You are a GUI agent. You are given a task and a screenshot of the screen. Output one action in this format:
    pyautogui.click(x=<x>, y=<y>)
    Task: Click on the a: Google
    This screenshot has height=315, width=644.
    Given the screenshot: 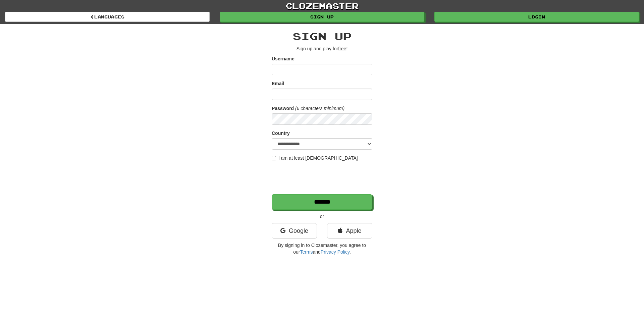 What is the action you would take?
    pyautogui.click(x=294, y=231)
    